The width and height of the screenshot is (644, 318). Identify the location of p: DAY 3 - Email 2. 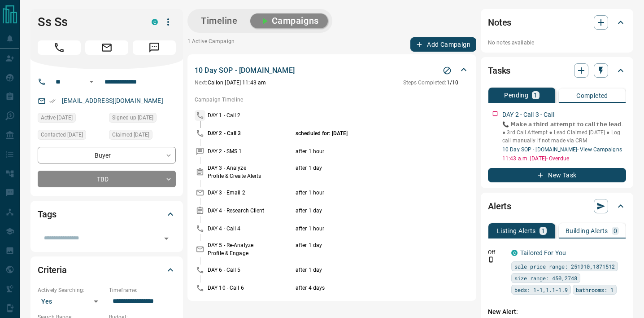
(250, 192).